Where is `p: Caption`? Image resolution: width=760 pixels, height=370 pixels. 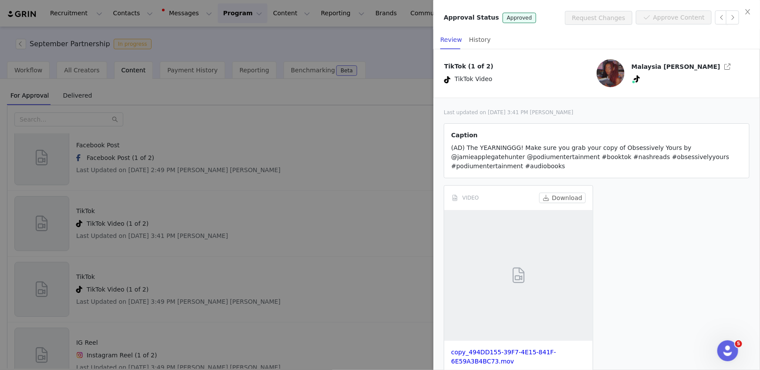 p: Caption is located at coordinates (597, 135).